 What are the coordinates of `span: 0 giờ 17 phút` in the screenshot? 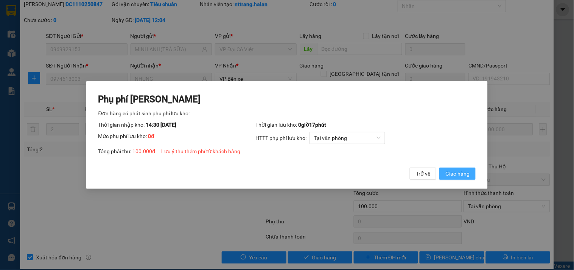 It's located at (312, 125).